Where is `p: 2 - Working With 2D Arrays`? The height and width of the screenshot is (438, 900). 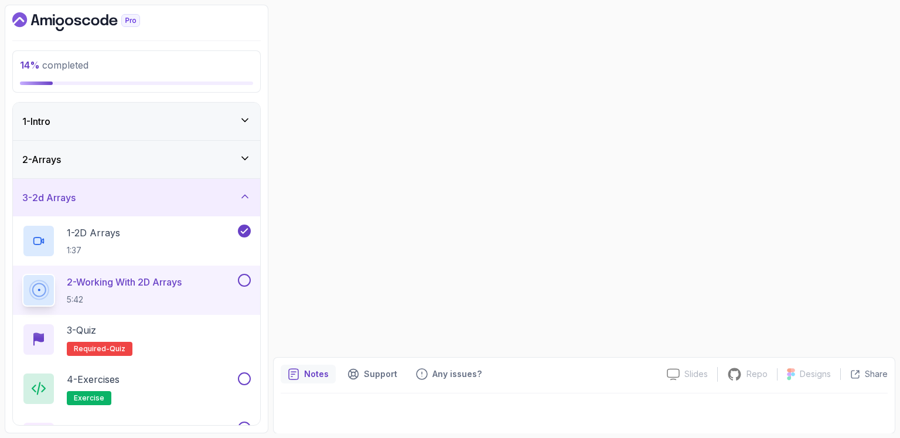
p: 2 - Working With 2D Arrays is located at coordinates (124, 282).